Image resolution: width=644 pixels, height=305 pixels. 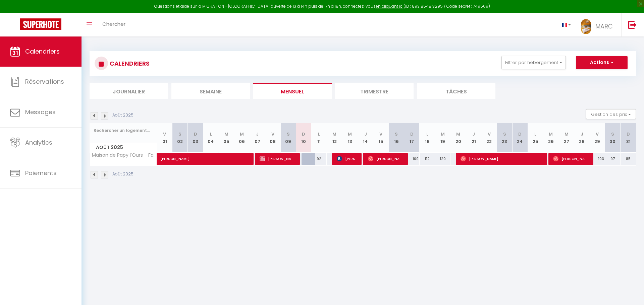 What do you see at coordinates (350, 137) in the screenshot?
I see `th: 13` at bounding box center [350, 137].